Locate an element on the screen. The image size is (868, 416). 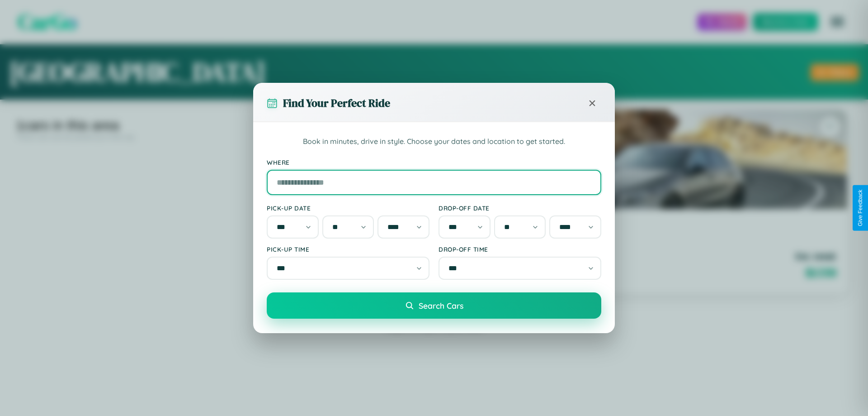
label: Where is located at coordinates (434, 162).